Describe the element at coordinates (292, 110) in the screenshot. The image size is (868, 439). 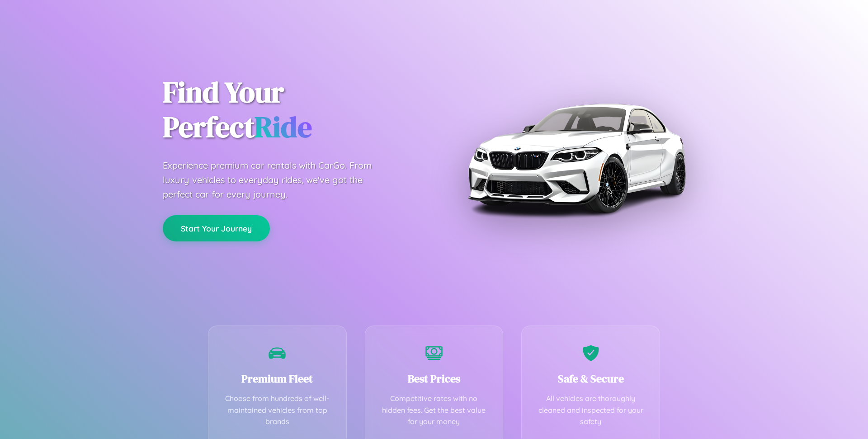
I see `h1: Find Your Perfect` at that location.